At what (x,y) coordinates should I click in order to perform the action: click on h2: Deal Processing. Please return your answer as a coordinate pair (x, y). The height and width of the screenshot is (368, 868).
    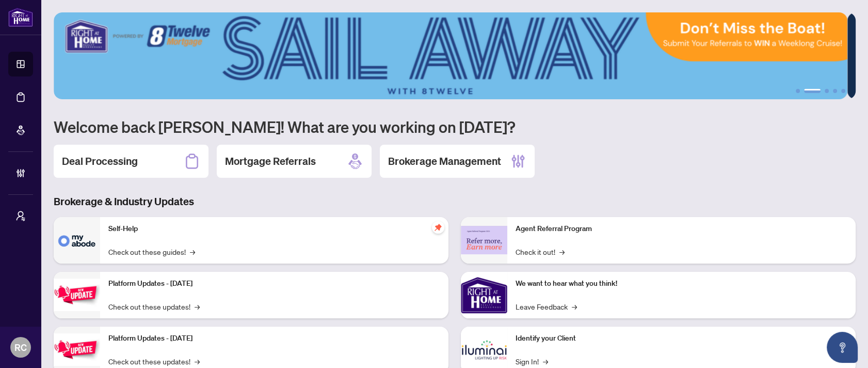
    Looking at the image, I should click on (100, 161).